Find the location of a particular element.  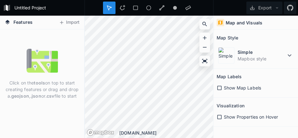

strong: tools is located at coordinates (39, 83).